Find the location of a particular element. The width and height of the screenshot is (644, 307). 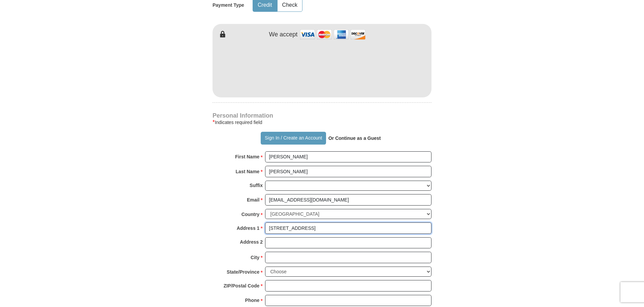

strong: Address 1 is located at coordinates (248, 228).